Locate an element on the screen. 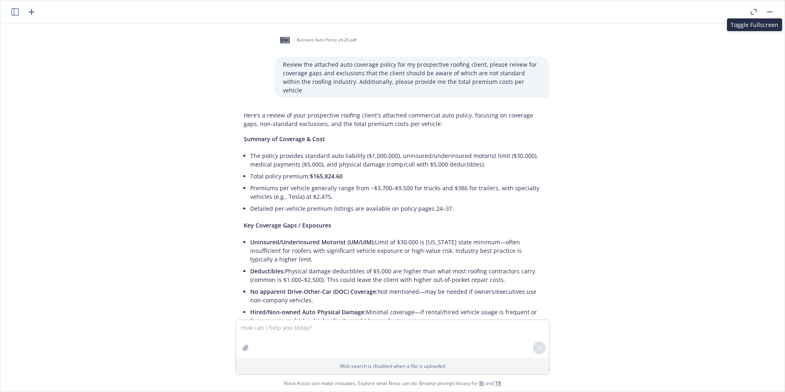 The height and width of the screenshot is (392, 785). span: pdf is located at coordinates (285, 40).